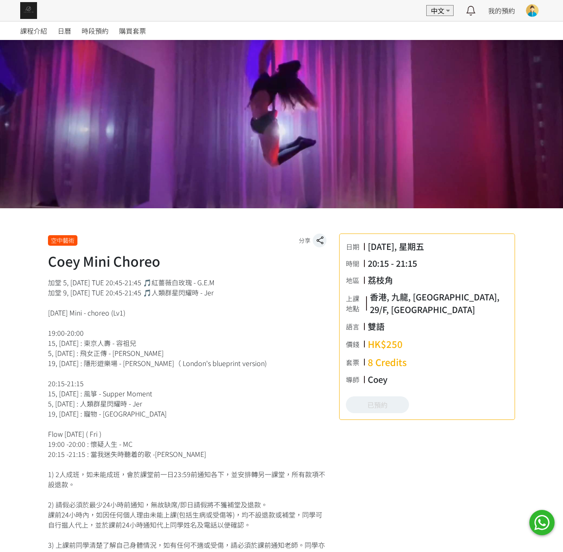 The height and width of the screenshot is (552, 563). Describe the element at coordinates (354, 263) in the screenshot. I see `div: 時間` at that location.